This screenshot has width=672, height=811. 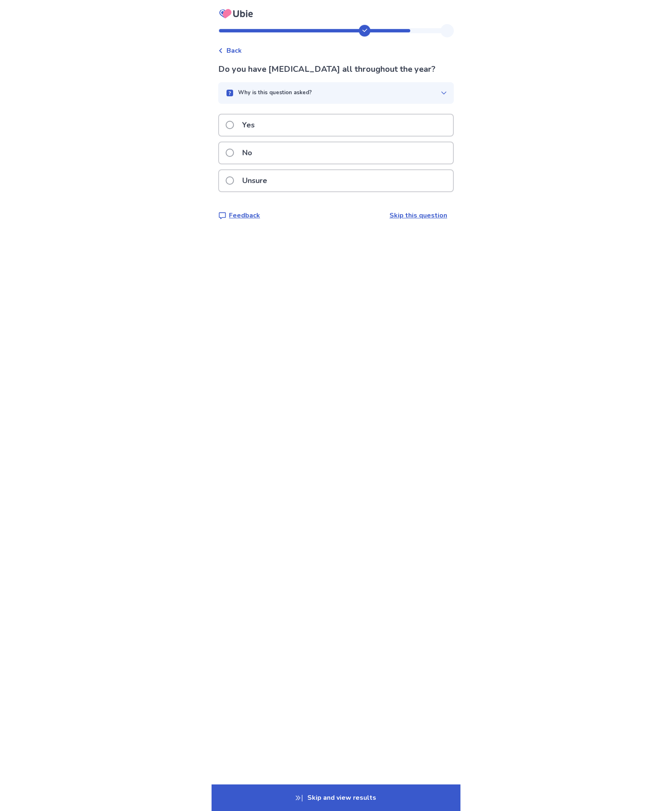 I want to click on p: Yes, so click(x=248, y=125).